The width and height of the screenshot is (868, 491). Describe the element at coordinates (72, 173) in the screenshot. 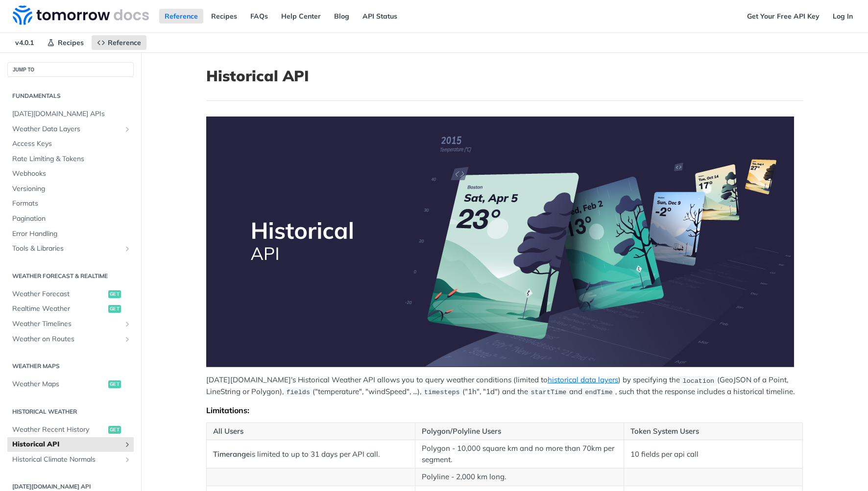

I see `span: Webhooks` at that location.